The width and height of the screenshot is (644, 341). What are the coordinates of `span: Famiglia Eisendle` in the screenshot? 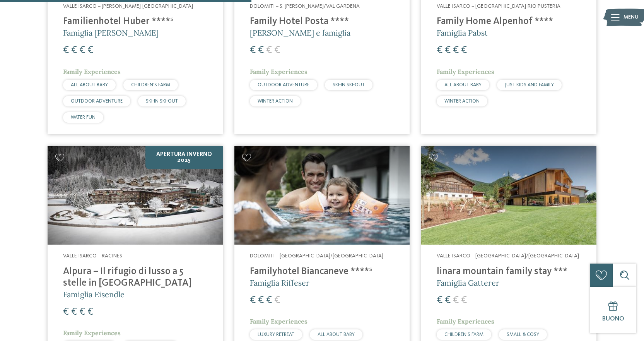 It's located at (94, 294).